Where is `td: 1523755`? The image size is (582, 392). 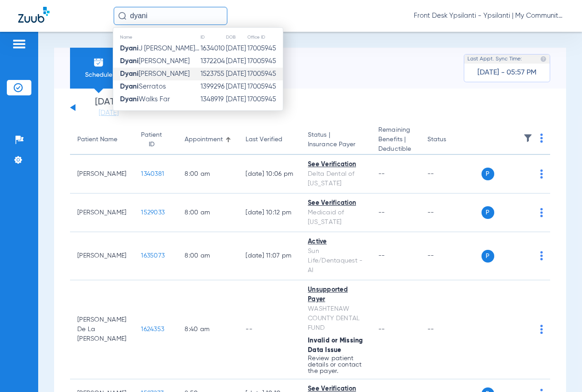 td: 1523755 is located at coordinates (213, 74).